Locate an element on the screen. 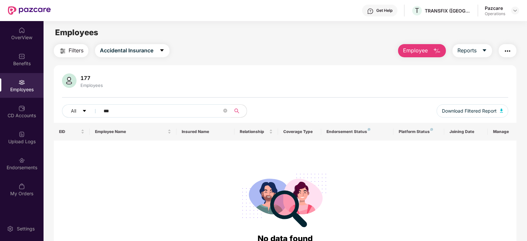 The image size is (527, 241). img: svg+xml;base64,PHN2ZyBpZD0iRW1wbG95ZWVzIiB4bWxucz0iaHR0cDovL3d3dy53My5vcmcvMjAwMC9zdmciIHdpZHRoPS... is located at coordinates (22, 82).